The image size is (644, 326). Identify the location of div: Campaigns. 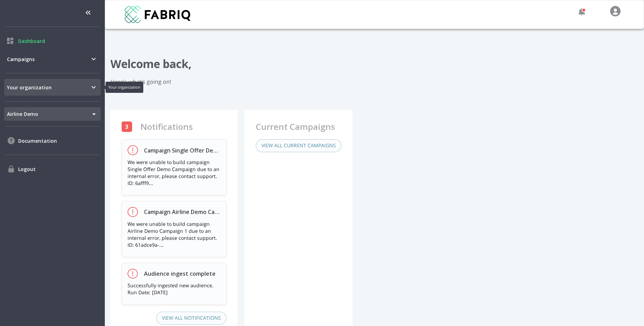
(53, 59).